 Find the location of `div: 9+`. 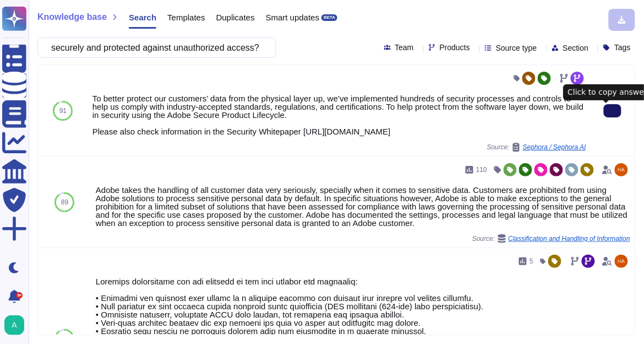

div: 9+ is located at coordinates (19, 295).